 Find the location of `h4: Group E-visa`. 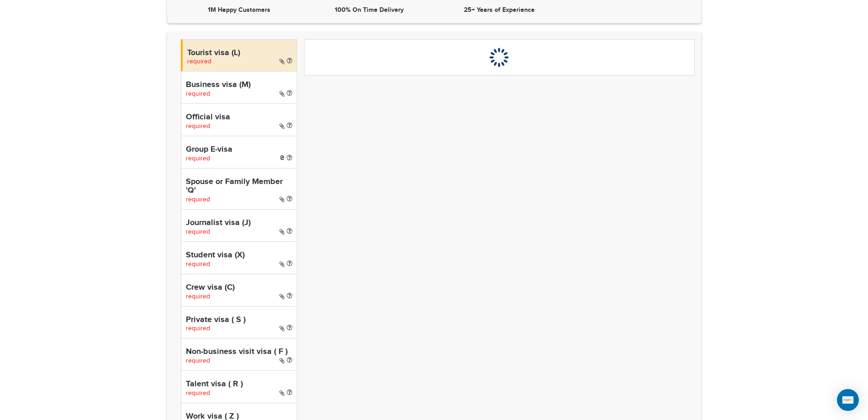

h4: Group E-visa is located at coordinates (239, 150).